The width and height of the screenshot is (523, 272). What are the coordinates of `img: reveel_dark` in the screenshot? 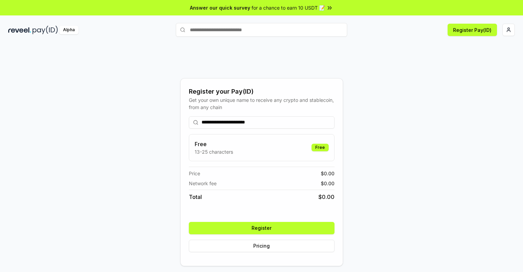 It's located at (20, 30).